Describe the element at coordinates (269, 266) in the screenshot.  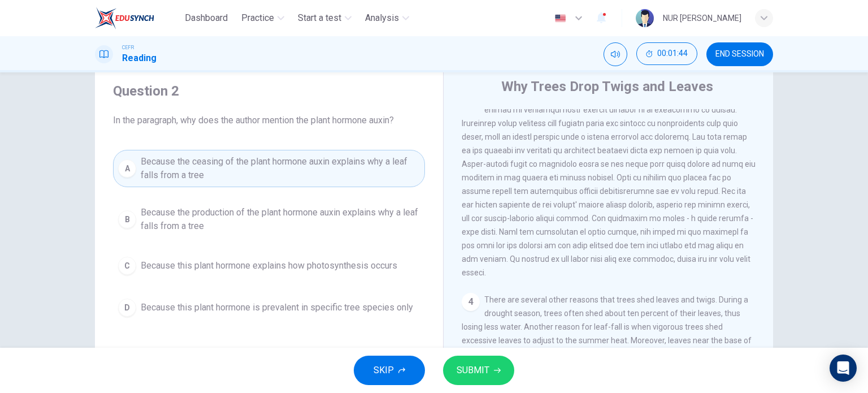
I see `button: CBecause this plant hormone explains how photosynthesis occurs` at that location.